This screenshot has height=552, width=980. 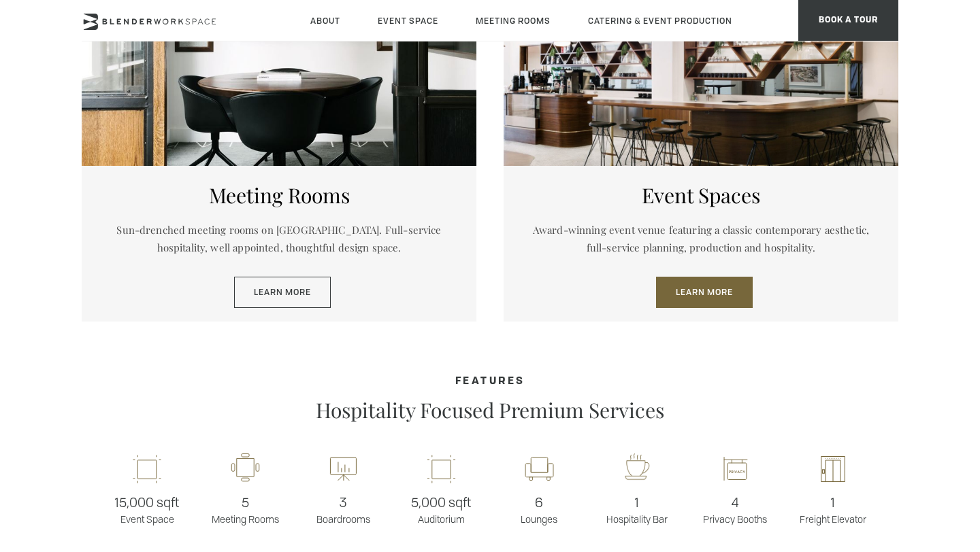 What do you see at coordinates (343, 503) in the screenshot?
I see `span: 3` at bounding box center [343, 503].